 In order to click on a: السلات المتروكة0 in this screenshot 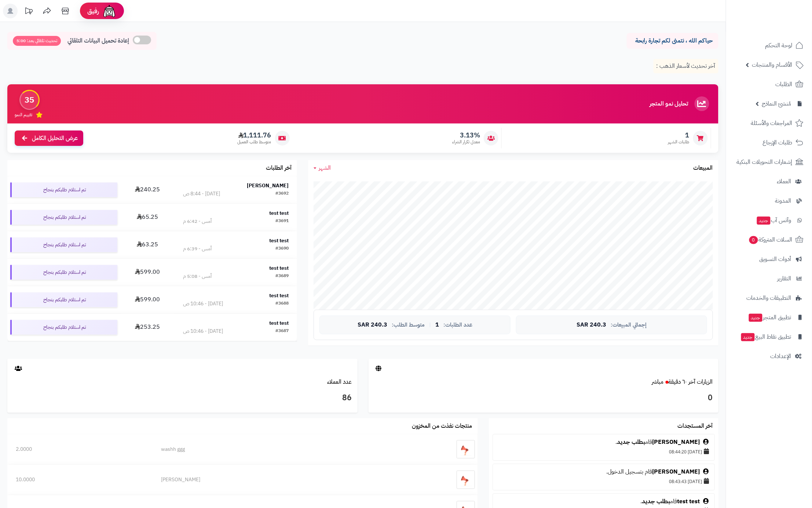, I will do `click(768, 240)`.